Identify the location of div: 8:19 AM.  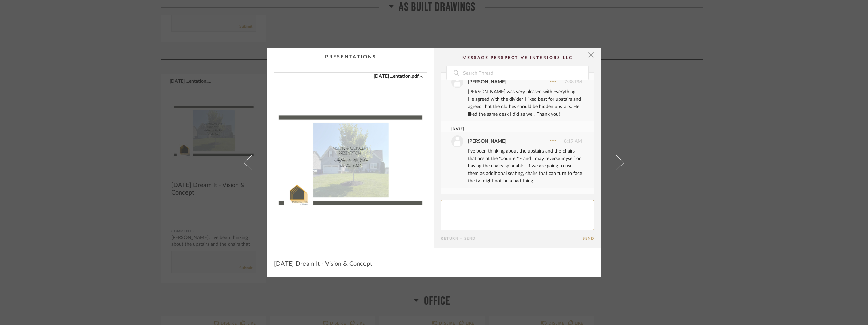
(517, 141).